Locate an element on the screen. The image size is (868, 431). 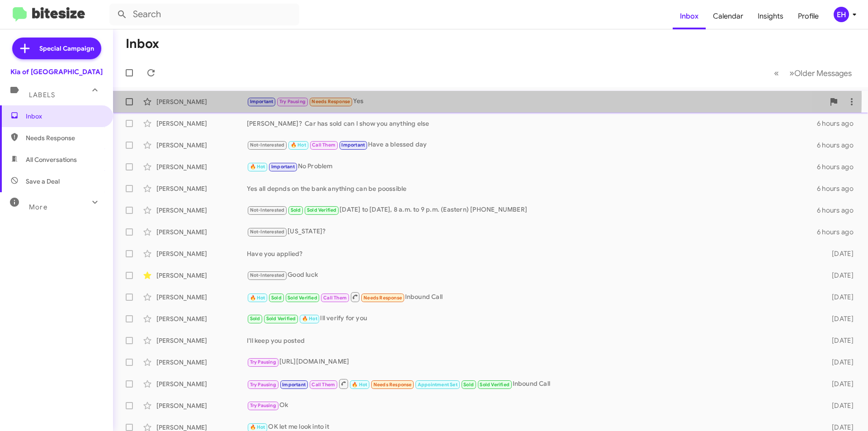
span: All Conversations is located at coordinates (51, 159).